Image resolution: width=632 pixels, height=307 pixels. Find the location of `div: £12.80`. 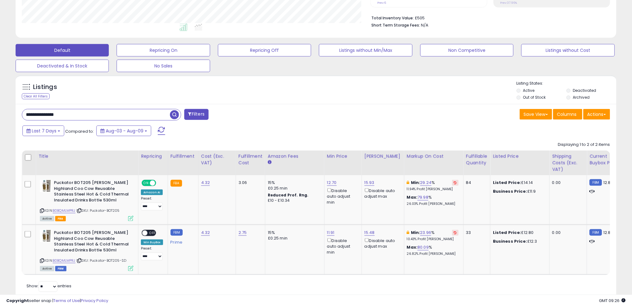

div: £12.80 is located at coordinates (519, 232).